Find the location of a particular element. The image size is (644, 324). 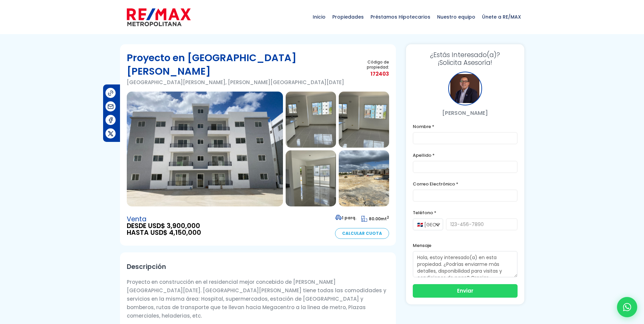

span: DESDE USD$ 3,900,000 is located at coordinates (164, 226).